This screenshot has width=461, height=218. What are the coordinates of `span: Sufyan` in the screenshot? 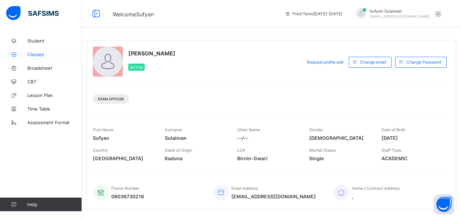 It's located at (123, 138).